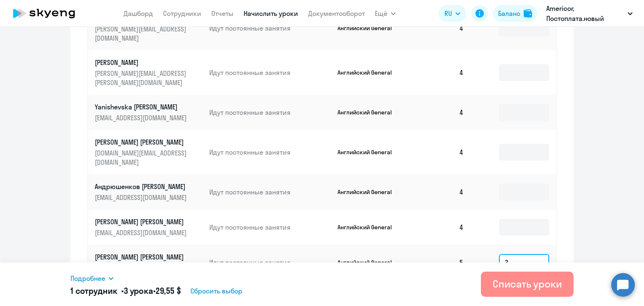  I want to click on img: balance, so click(528, 13).